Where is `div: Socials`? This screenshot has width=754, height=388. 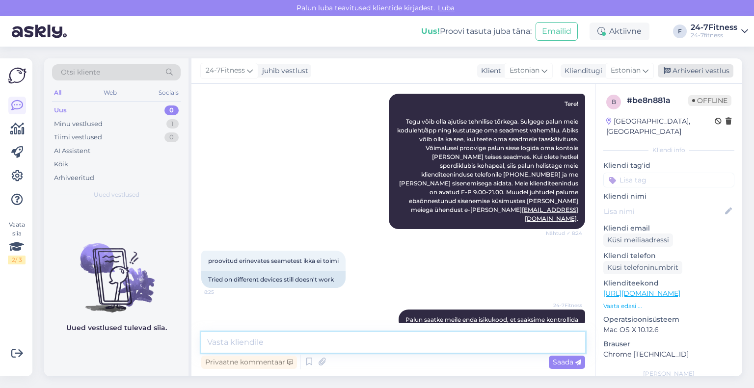 div: Socials is located at coordinates (168, 93).